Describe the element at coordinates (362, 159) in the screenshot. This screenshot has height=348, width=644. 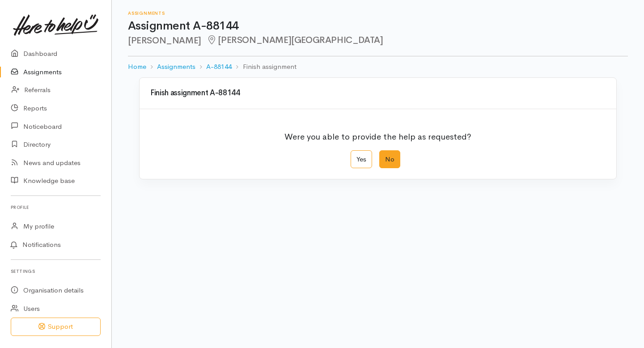
I see `label: Yes` at that location.